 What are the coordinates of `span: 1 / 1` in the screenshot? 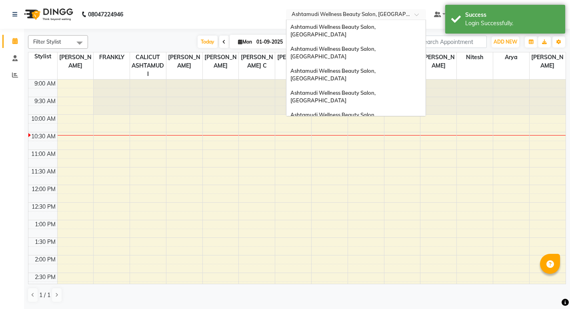 It's located at (45, 295).